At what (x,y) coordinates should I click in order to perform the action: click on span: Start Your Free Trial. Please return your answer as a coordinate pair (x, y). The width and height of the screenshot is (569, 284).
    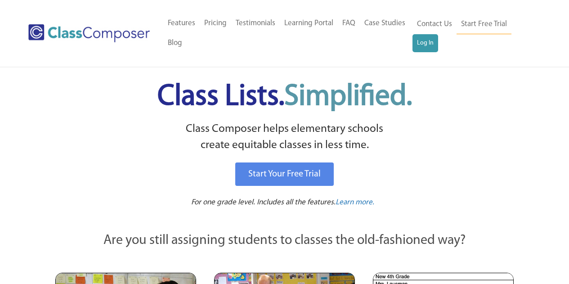
    Looking at the image, I should click on (284, 174).